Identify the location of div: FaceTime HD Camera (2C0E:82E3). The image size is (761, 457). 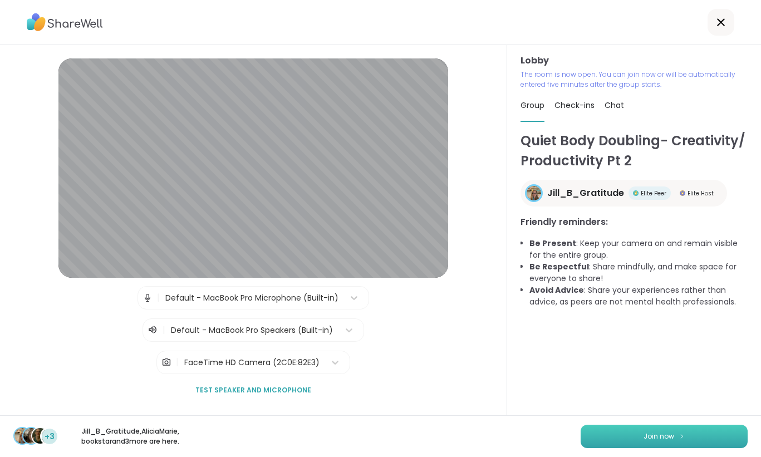
(252, 363).